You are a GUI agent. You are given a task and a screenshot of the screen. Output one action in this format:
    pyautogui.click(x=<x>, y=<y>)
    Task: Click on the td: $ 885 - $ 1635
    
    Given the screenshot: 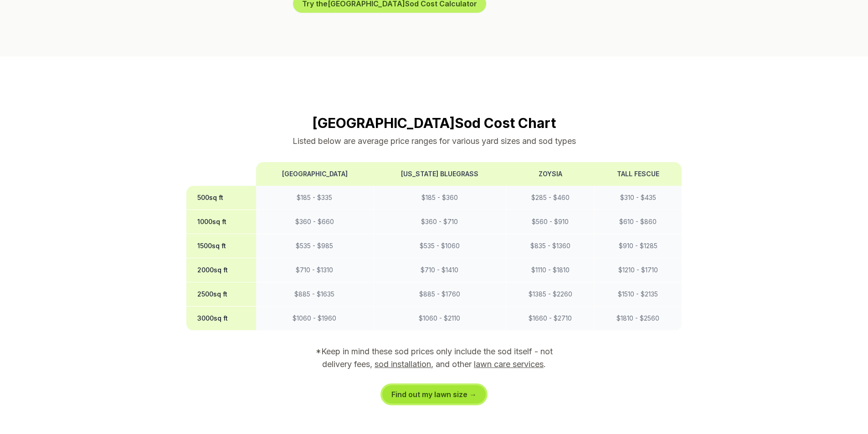 What is the action you would take?
    pyautogui.click(x=314, y=294)
    